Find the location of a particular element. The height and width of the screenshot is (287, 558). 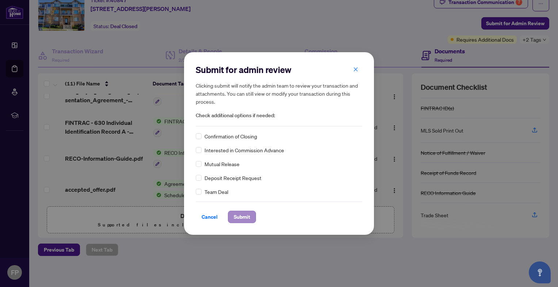

button: Open asap is located at coordinates (540, 272).